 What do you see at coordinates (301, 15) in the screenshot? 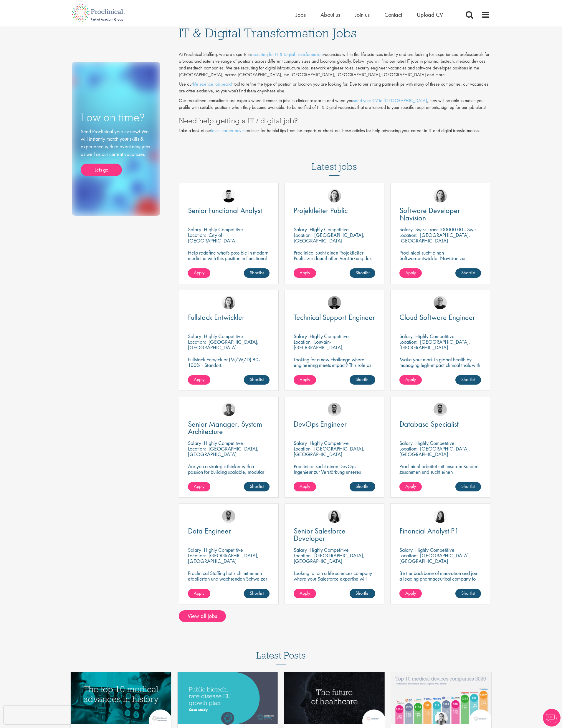
I see `span: Jobs` at bounding box center [301, 15].